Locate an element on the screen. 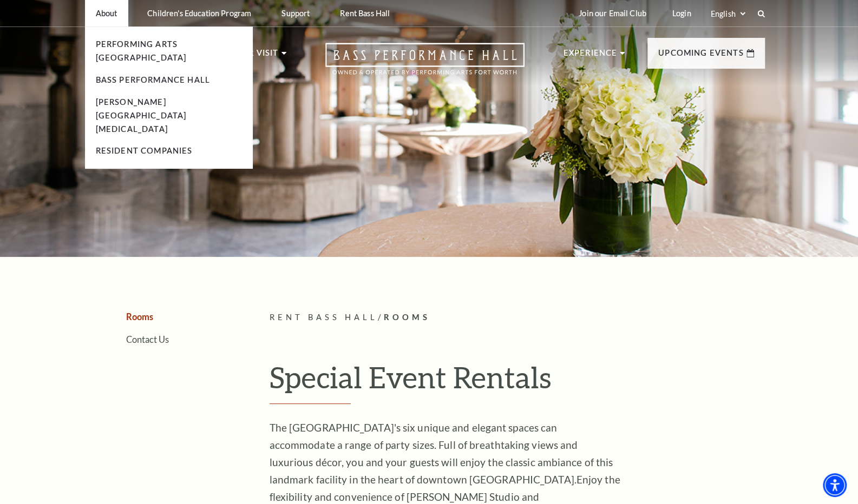  p: Support is located at coordinates (296, 13).